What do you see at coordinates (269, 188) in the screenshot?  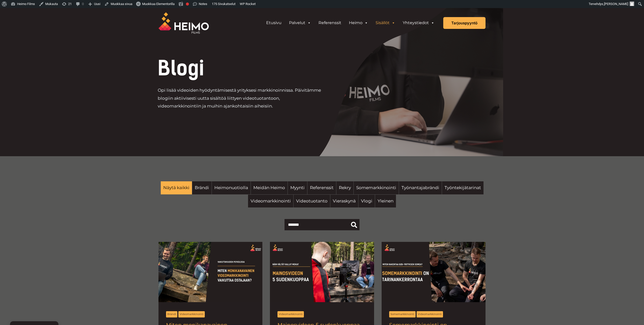 I see `span: Meidän Heimo` at bounding box center [269, 188].